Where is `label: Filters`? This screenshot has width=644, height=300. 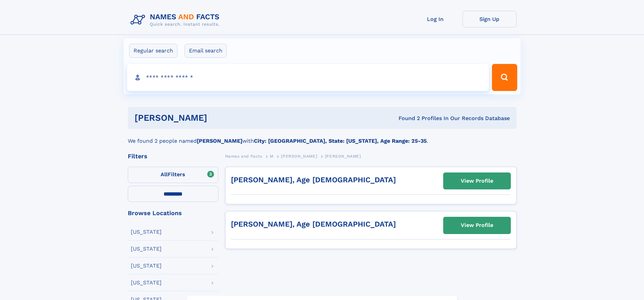 label: Filters is located at coordinates (173, 175).